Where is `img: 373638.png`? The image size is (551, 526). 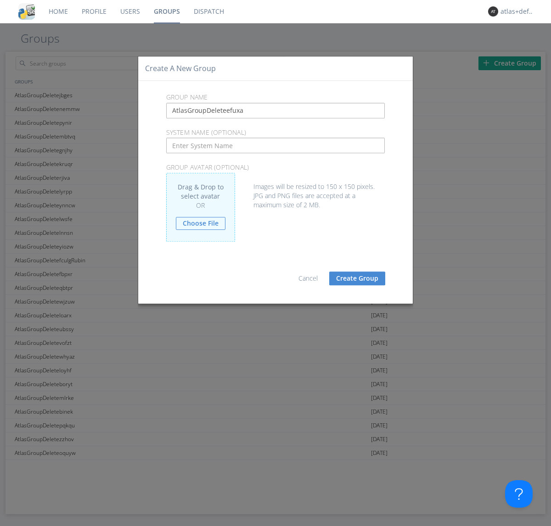 img: 373638.png is located at coordinates (493, 11).